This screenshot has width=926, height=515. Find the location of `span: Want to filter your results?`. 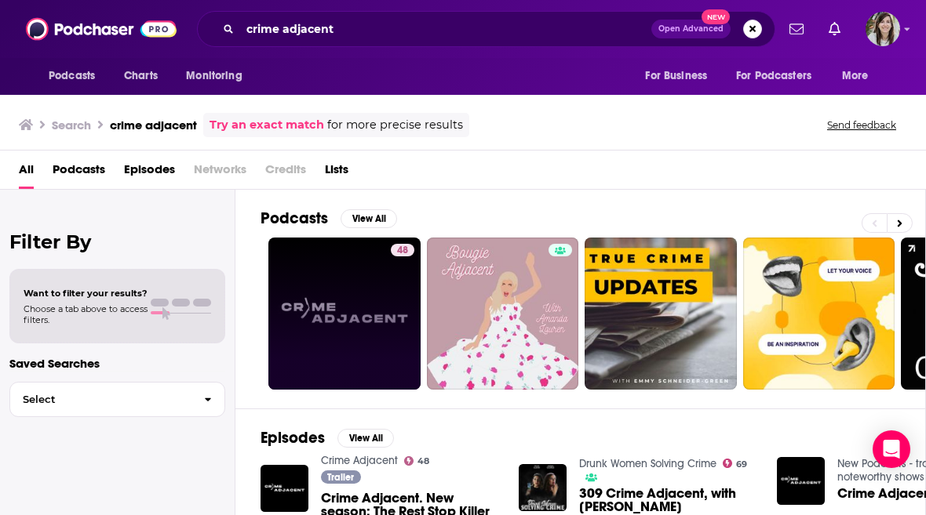

span: Want to filter your results? is located at coordinates (86, 293).